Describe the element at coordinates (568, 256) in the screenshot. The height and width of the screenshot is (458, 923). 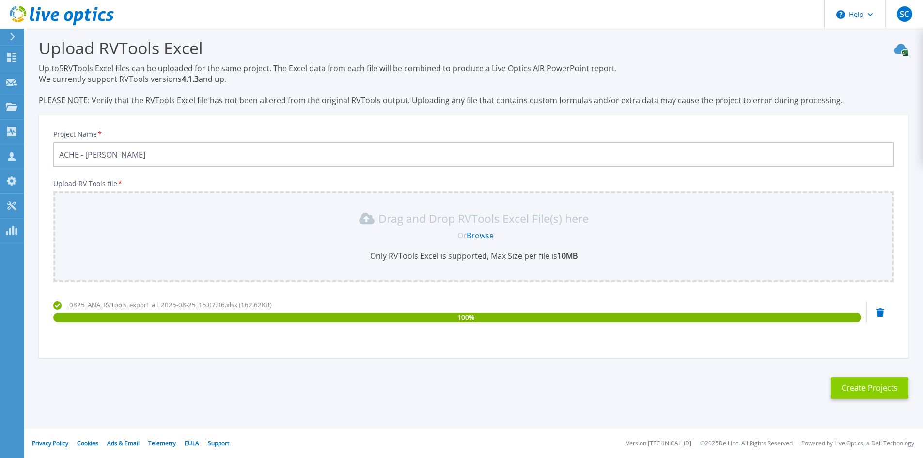
I see `b: 10MB` at that location.